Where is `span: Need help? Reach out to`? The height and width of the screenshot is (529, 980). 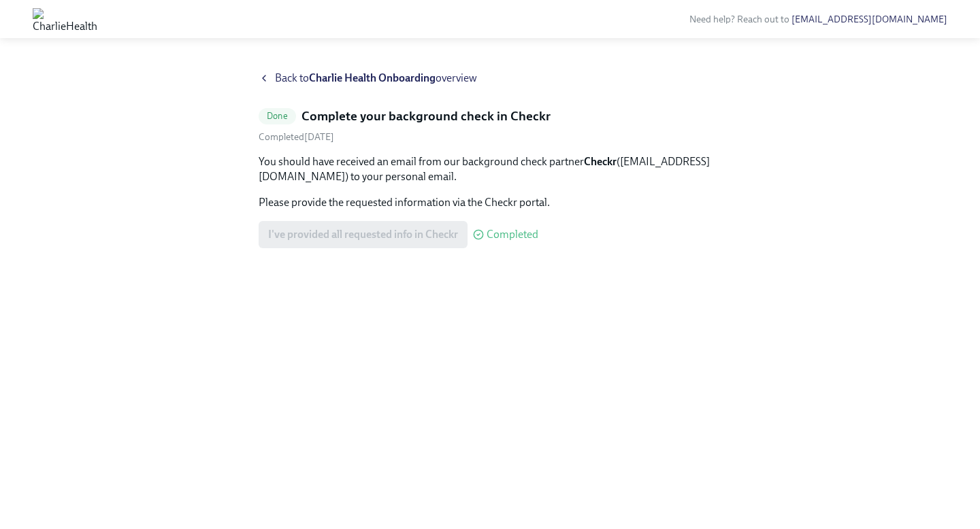 span: Need help? Reach out to is located at coordinates (818, 19).